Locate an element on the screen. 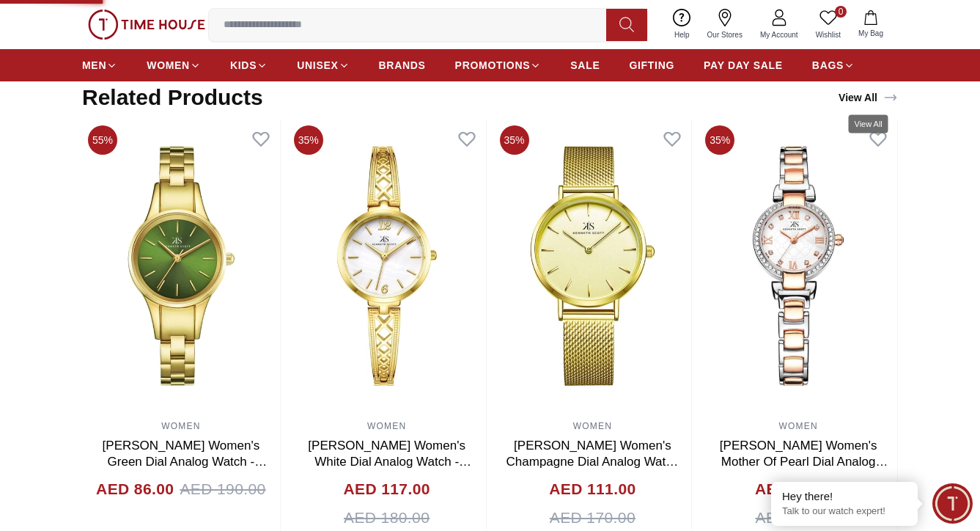 The width and height of the screenshot is (980, 531). img: Kenneth Scott Women's Champagne Dial Analog Watch - K22519-GMGC is located at coordinates (593, 266).